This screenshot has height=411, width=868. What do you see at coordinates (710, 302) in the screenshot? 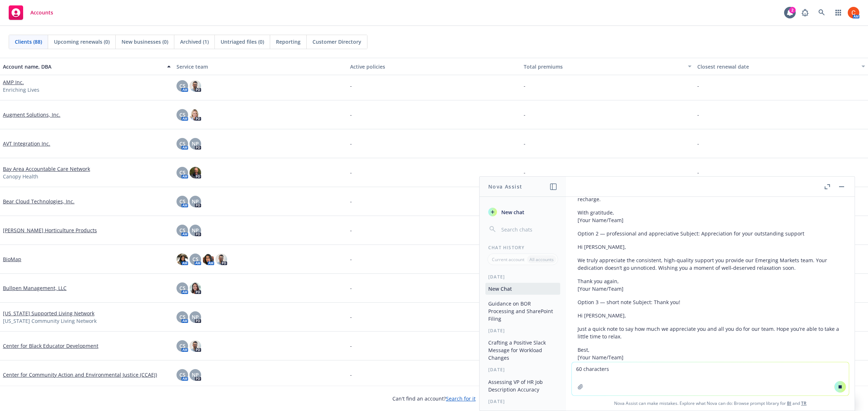
I see `p: Option 3 — short note Subject: Thank you!` at bounding box center [710, 302].